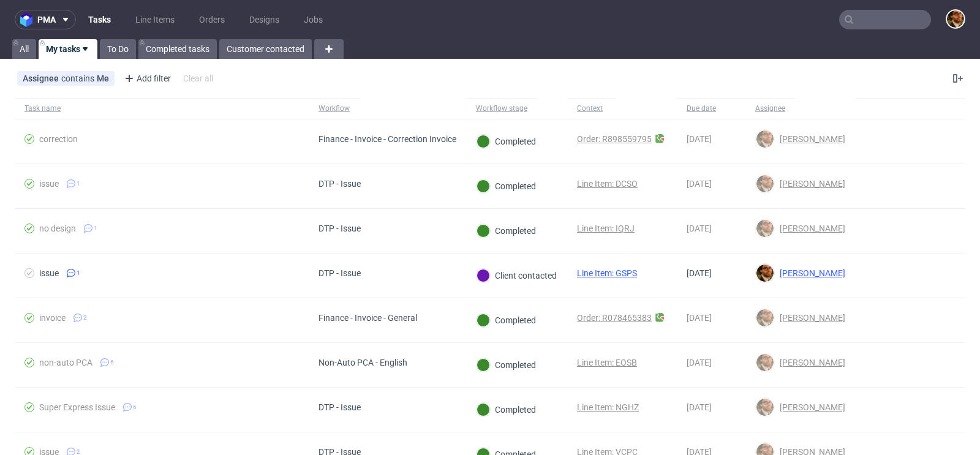 The image size is (980, 455). I want to click on div: Workflow stage, so click(502, 108).